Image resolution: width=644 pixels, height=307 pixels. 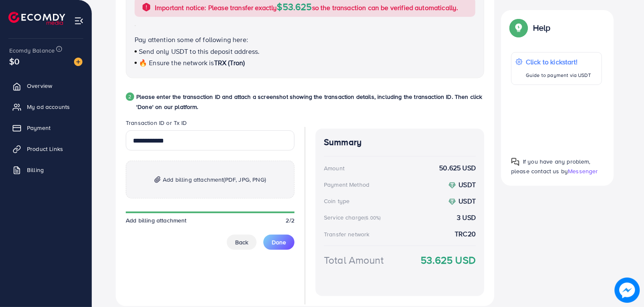 What do you see at coordinates (457, 168) in the screenshot?
I see `strong: 50.625 USD` at bounding box center [457, 168].